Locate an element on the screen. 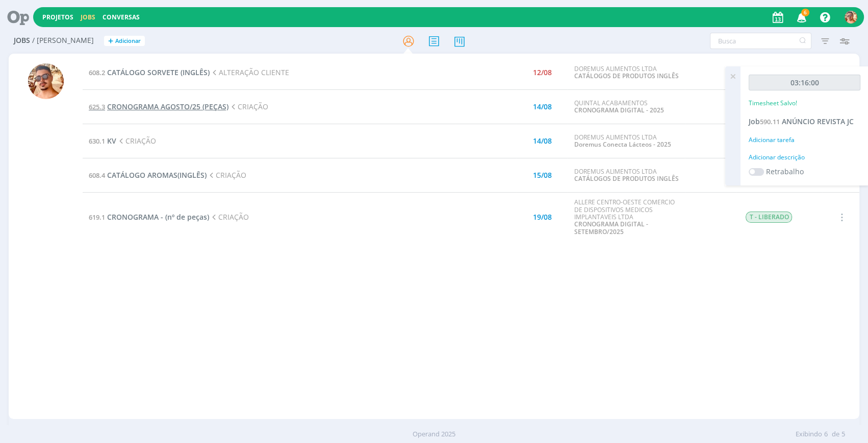 The image size is (868, 443). div: QUINTAL ACABAMENTOS is located at coordinates (627, 107).